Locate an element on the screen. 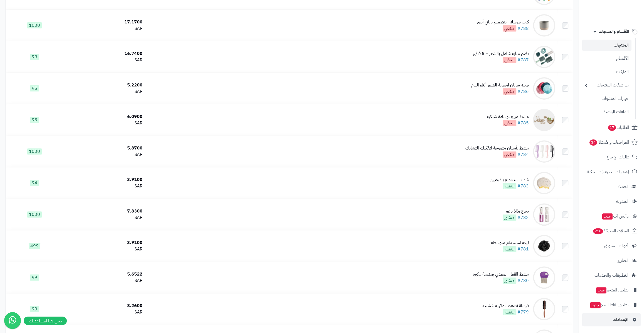 The width and height of the screenshot is (644, 333). span: الإعدادات is located at coordinates (620, 319).